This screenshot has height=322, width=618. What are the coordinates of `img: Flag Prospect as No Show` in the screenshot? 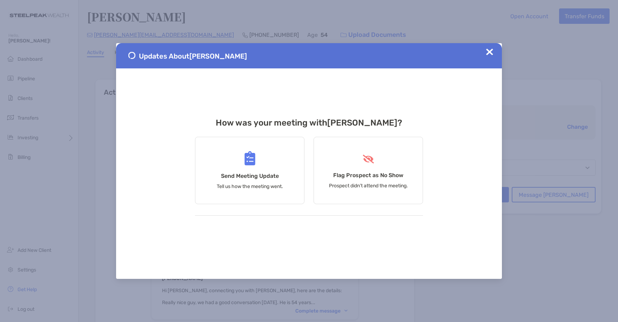 It's located at (368, 159).